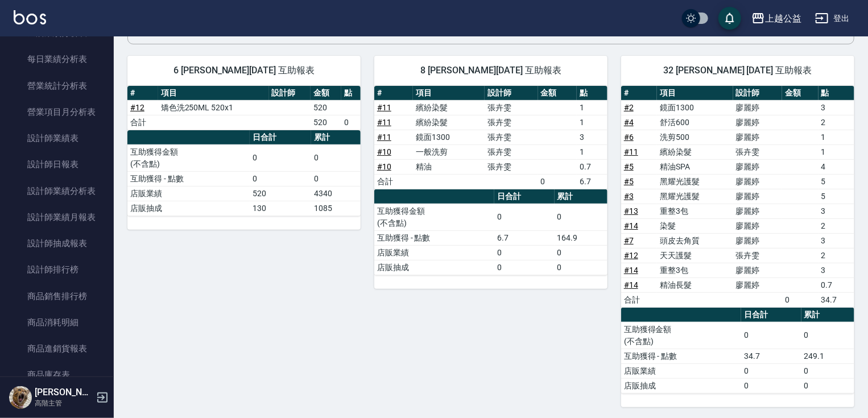  Describe the element at coordinates (592, 167) in the screenshot. I see `td: 0.7` at that location.